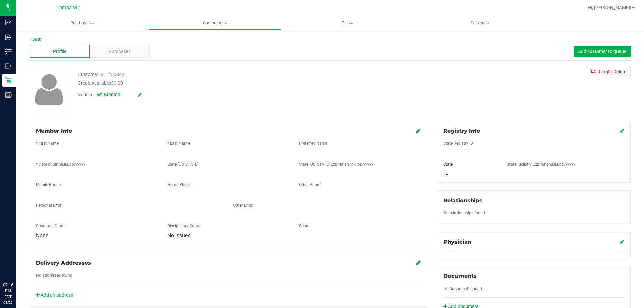 Image resolution: width=644 pixels, height=308 pixels. What do you see at coordinates (54, 131) in the screenshot?
I see `span: Member Info` at bounding box center [54, 131].